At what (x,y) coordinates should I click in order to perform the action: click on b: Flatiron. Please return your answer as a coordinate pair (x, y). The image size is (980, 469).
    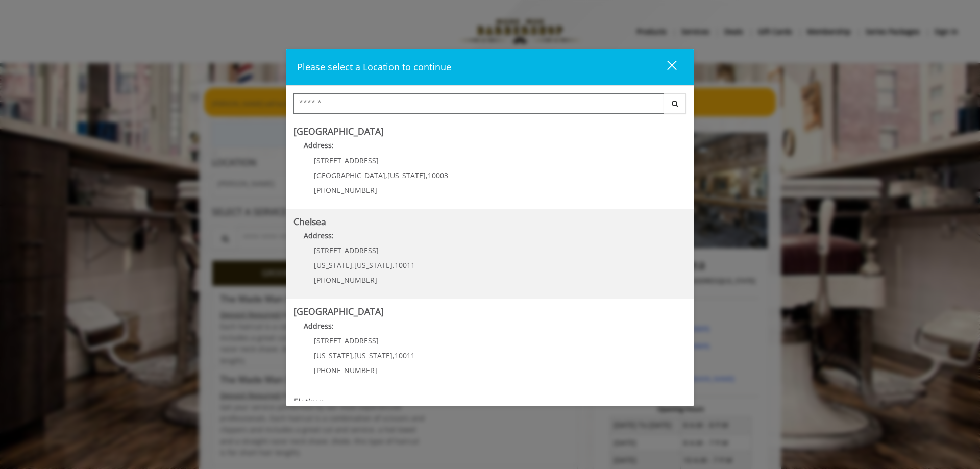
    Looking at the image, I should click on (309, 402).